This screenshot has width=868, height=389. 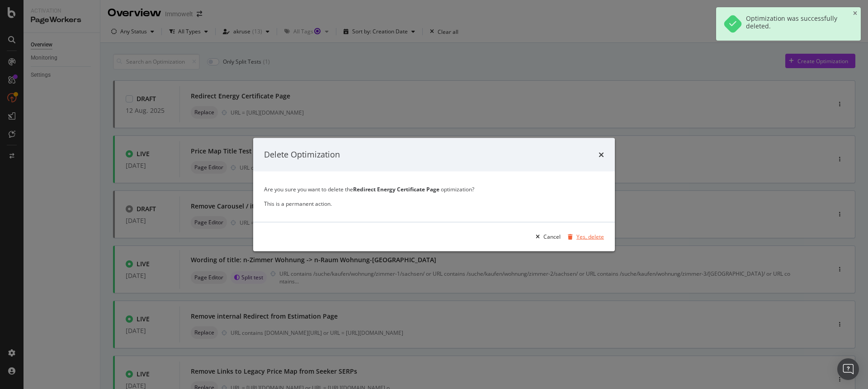 I want to click on strong: Redirect Energy Certificate Page, so click(x=396, y=189).